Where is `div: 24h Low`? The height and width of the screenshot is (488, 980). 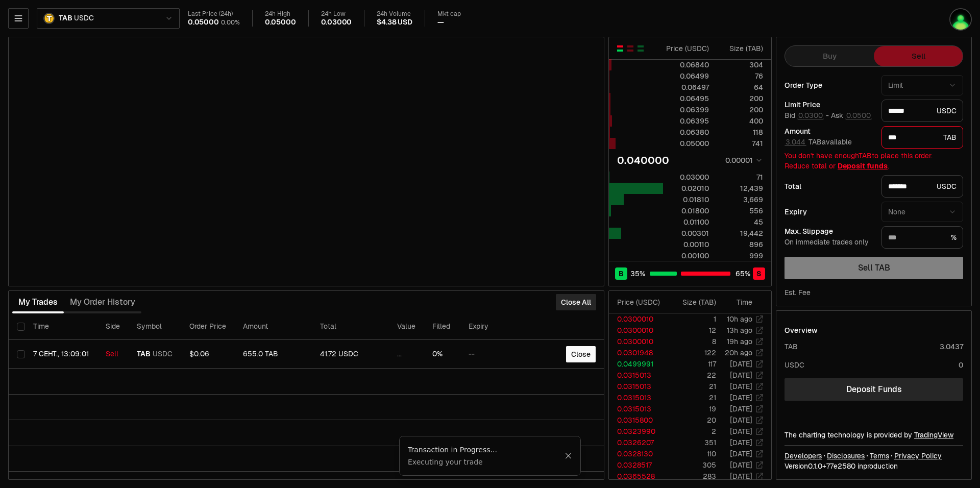 div: 24h Low is located at coordinates (336, 14).